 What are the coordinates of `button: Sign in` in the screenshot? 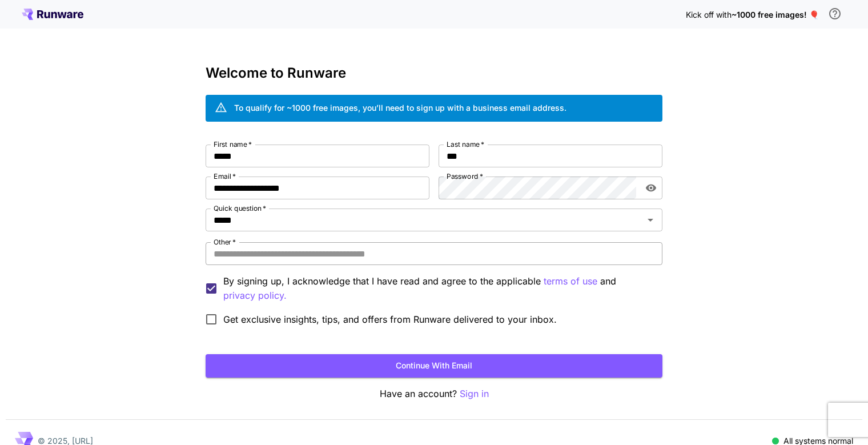 It's located at (474, 393).